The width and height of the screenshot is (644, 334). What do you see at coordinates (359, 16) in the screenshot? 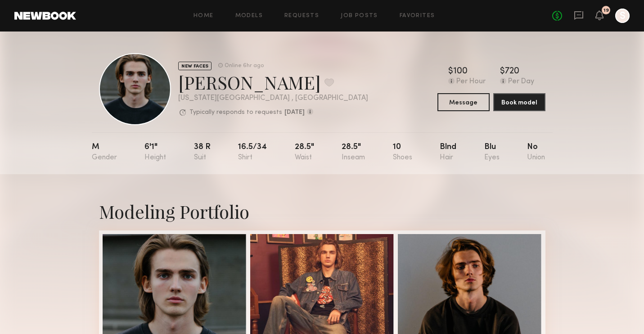
I see `a: Job Posts` at bounding box center [359, 16].